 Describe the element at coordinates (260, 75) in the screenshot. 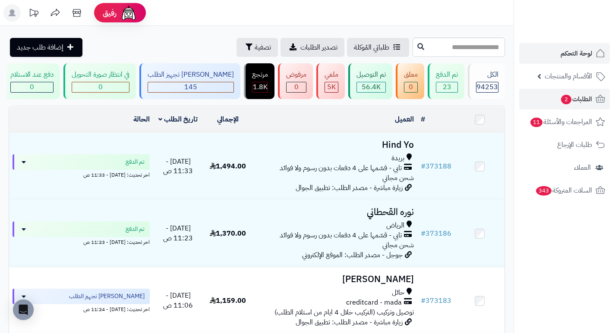

I see `div: مرتجع` at that location.